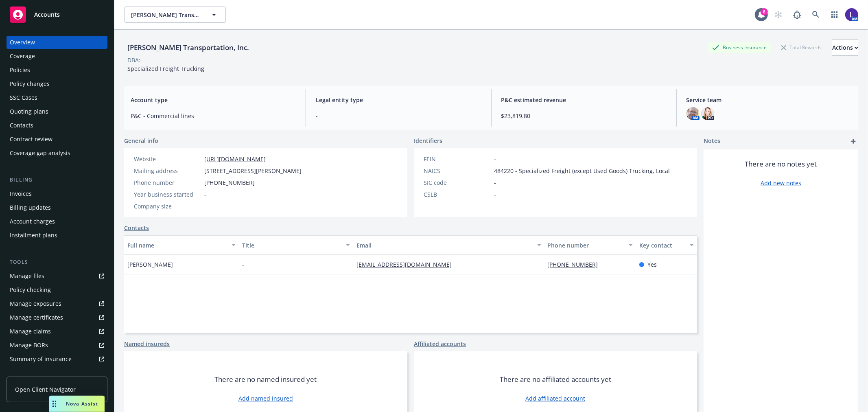  I want to click on a: Contacts, so click(57, 125).